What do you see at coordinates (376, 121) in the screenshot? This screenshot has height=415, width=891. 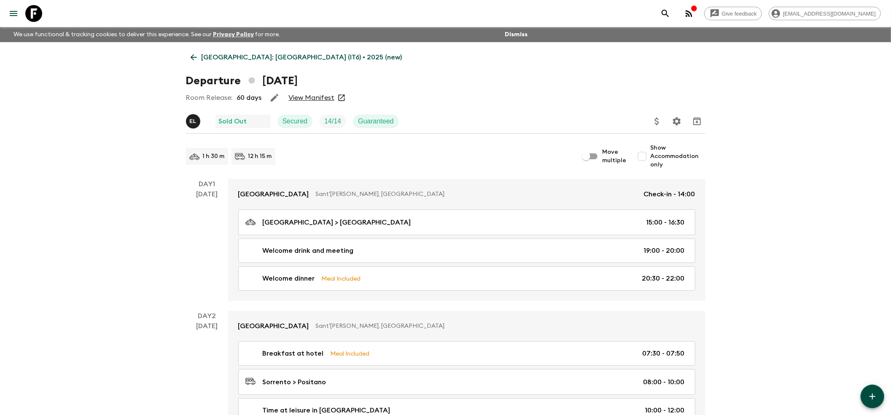 I see `p: Guaranteed` at bounding box center [376, 121].